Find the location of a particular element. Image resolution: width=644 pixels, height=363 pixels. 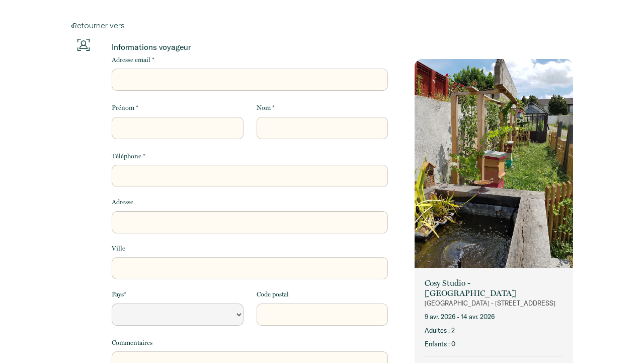

label: Pays is located at coordinates (119, 294).